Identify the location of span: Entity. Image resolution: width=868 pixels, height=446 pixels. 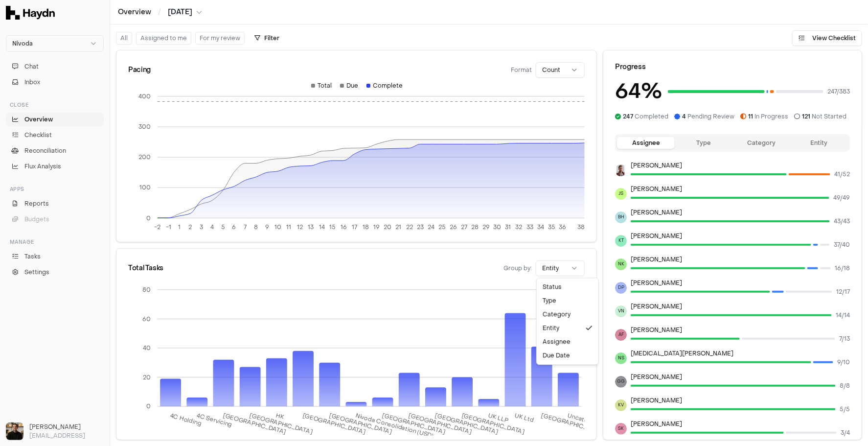
(551, 328).